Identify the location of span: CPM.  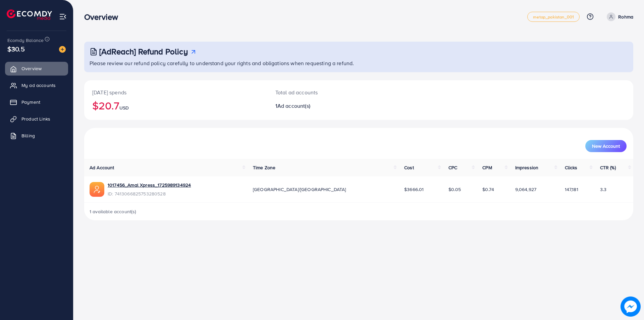
(487, 167).